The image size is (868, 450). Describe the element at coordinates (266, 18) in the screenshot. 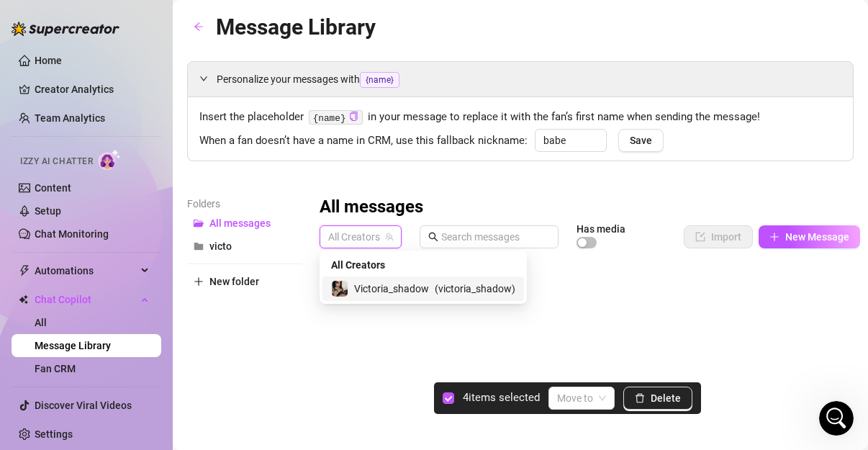

I see `div: Close` at that location.